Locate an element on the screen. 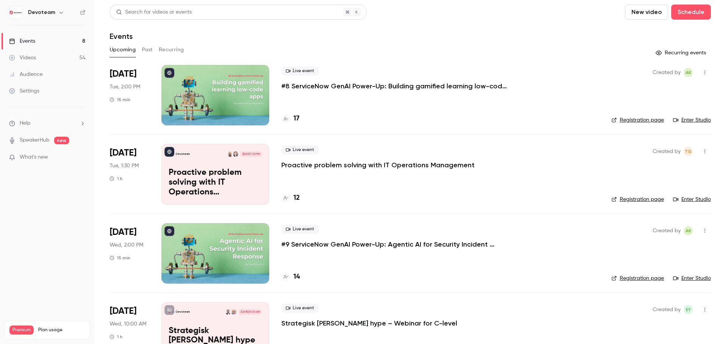 The image size is (726, 344). button: Recurring is located at coordinates (171, 50).